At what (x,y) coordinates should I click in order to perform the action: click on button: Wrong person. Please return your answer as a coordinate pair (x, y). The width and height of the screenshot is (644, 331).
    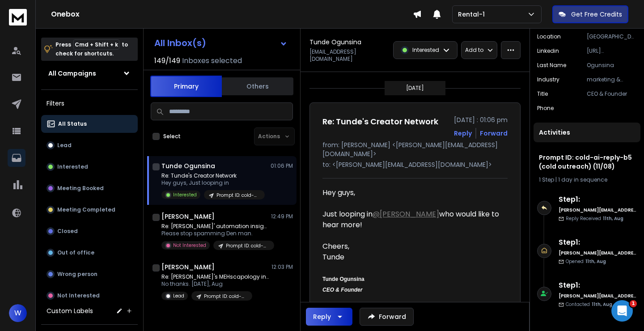
    Looking at the image, I should click on (89, 274).